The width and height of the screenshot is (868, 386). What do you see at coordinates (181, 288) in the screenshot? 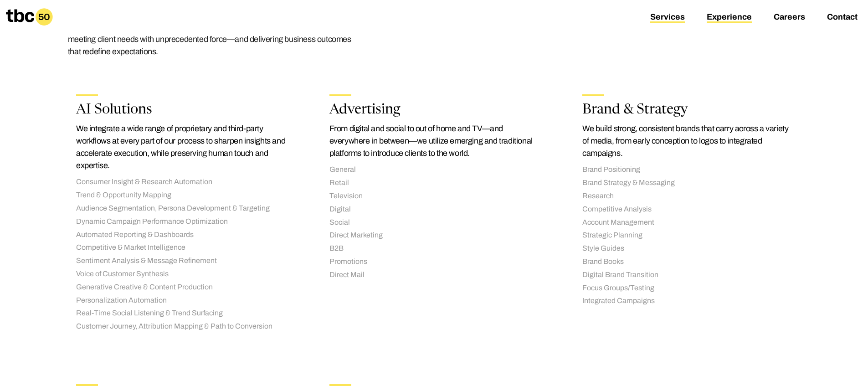
I see `li: Generative Creative & Content Production` at bounding box center [181, 288].